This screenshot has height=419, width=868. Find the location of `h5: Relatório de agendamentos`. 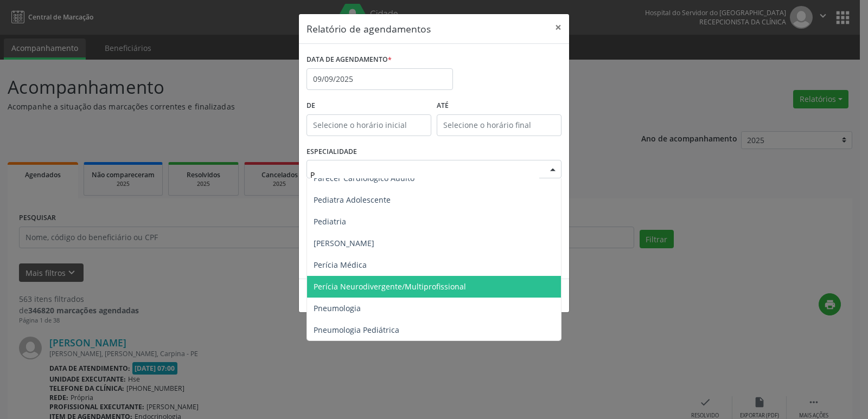

h5: Relatório de agendamentos is located at coordinates (368, 29).